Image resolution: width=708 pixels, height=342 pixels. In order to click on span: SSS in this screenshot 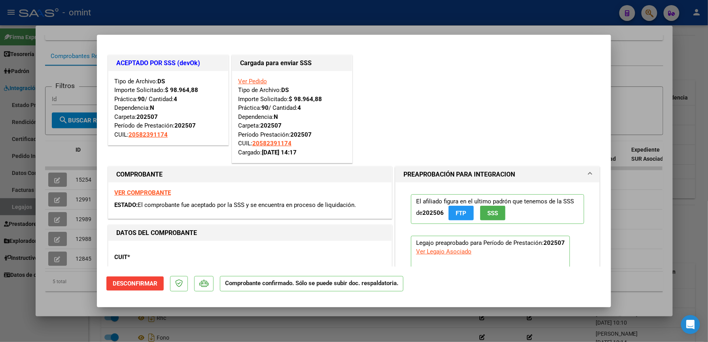, I will do `click(493, 214)`.